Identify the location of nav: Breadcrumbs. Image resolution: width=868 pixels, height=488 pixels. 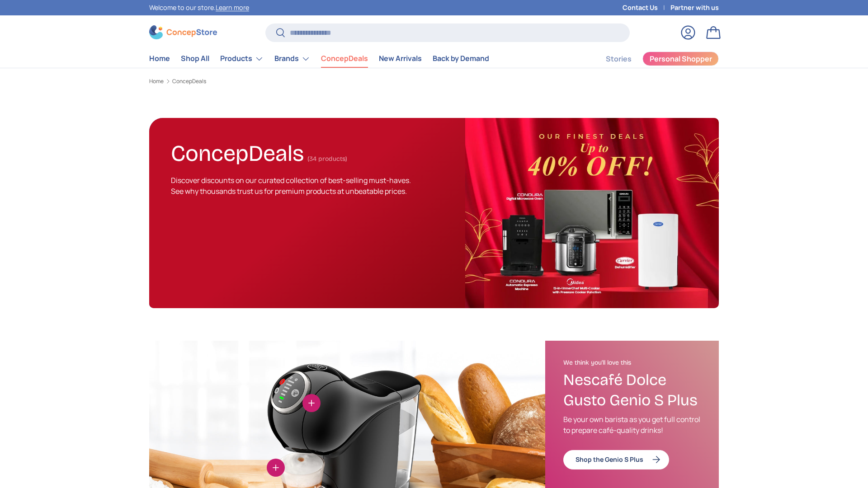
(434, 81).